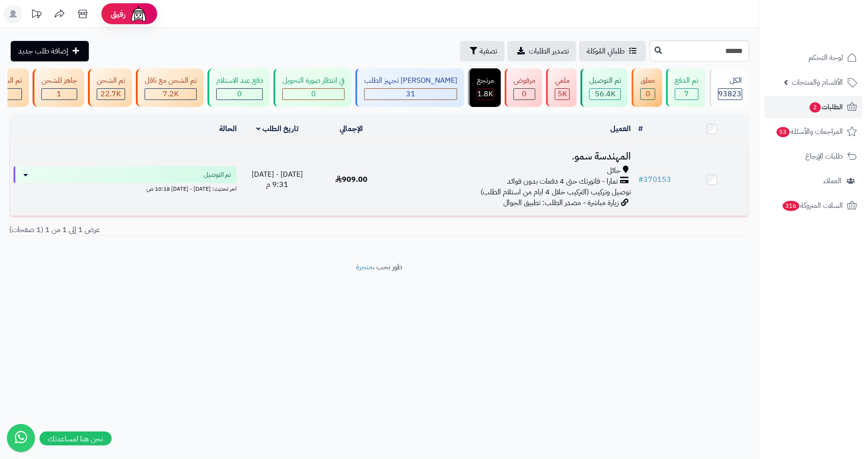  What do you see at coordinates (484, 87) in the screenshot?
I see `a: مرتجع 1.8K` at bounding box center [484, 87].